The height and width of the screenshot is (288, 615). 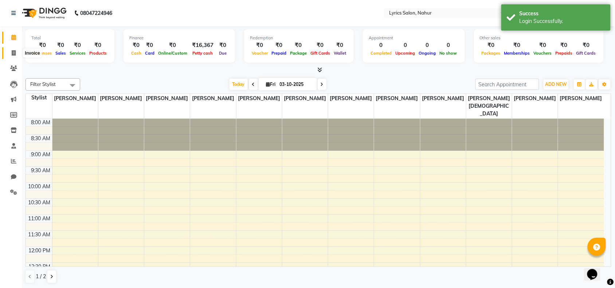 I want to click on div: Invoice, so click(x=32, y=53).